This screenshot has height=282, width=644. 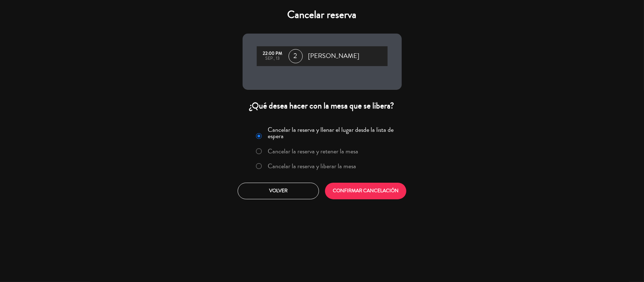 What do you see at coordinates (278, 191) in the screenshot?
I see `button: Volver` at bounding box center [278, 191].